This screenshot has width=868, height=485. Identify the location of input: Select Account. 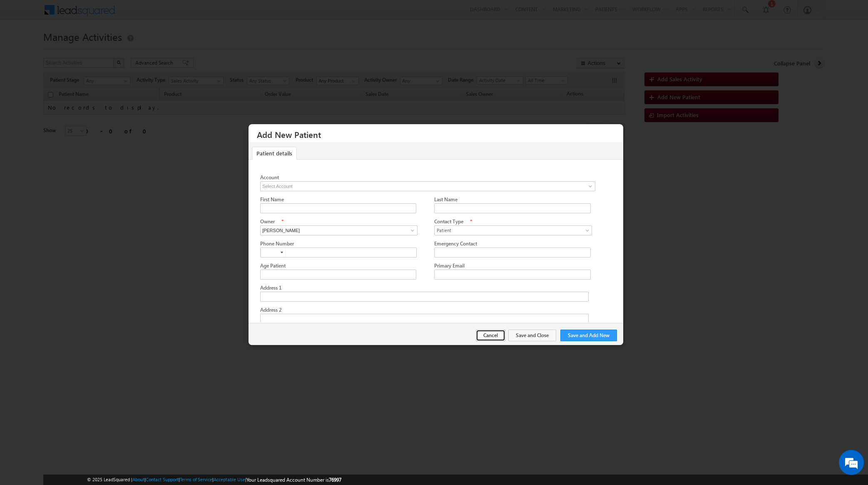
(427, 186).